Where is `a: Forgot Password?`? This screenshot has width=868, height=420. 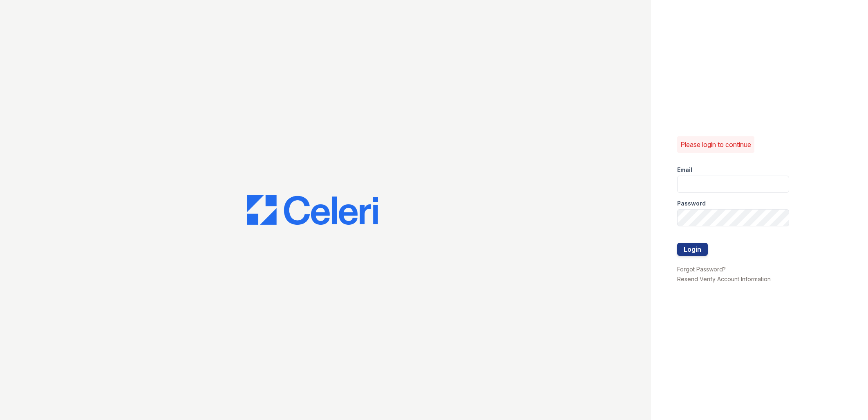
a: Forgot Password? is located at coordinates (701, 269).